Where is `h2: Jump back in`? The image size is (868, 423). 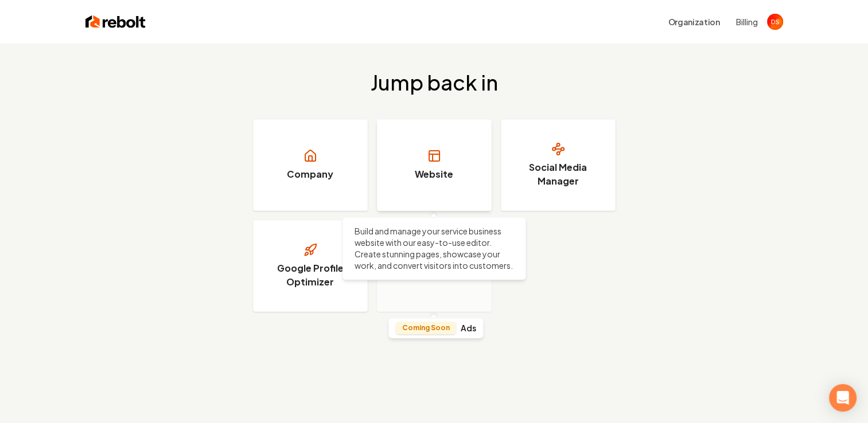 h2: Jump back in is located at coordinates (434, 83).